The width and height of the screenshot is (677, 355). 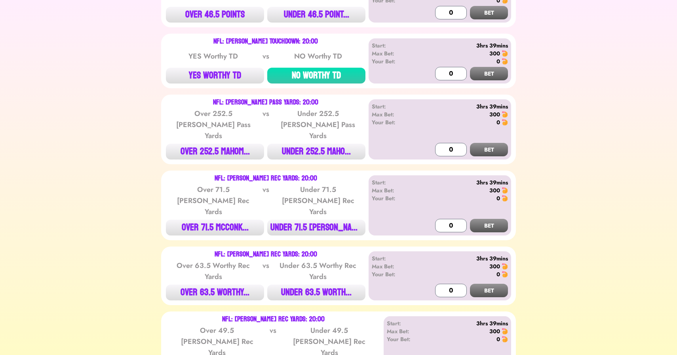 What do you see at coordinates (318, 56) in the screenshot?
I see `div: NO Worthy TD` at bounding box center [318, 56].